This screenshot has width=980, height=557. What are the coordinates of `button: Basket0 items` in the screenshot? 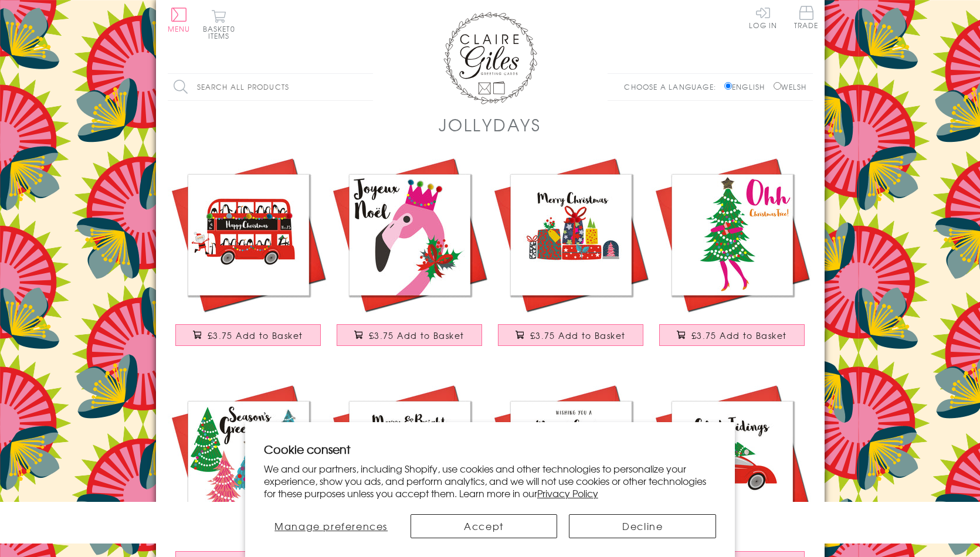 It's located at (219, 24).